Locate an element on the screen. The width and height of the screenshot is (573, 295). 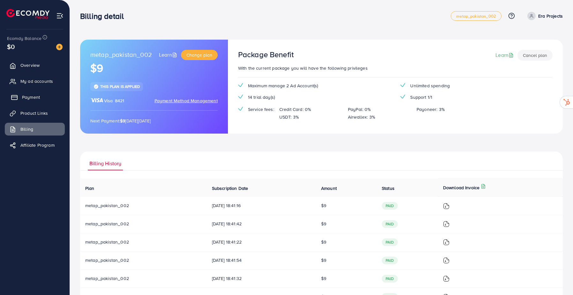
span: Visa is located at coordinates (108, 101).